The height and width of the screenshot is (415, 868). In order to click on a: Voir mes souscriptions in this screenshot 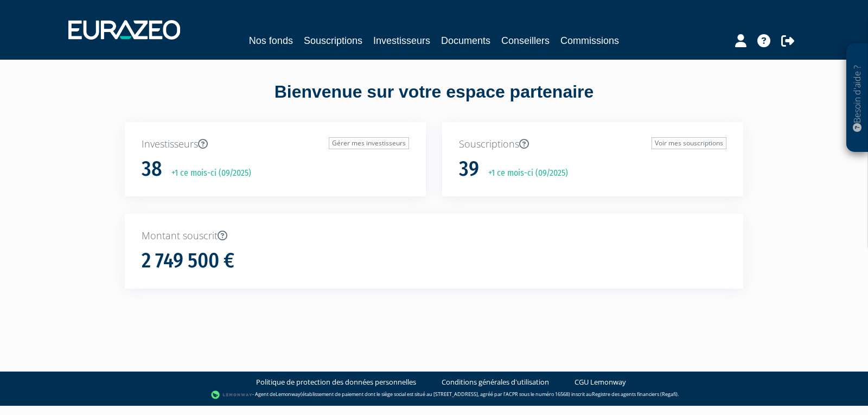, I will do `click(689, 143)`.